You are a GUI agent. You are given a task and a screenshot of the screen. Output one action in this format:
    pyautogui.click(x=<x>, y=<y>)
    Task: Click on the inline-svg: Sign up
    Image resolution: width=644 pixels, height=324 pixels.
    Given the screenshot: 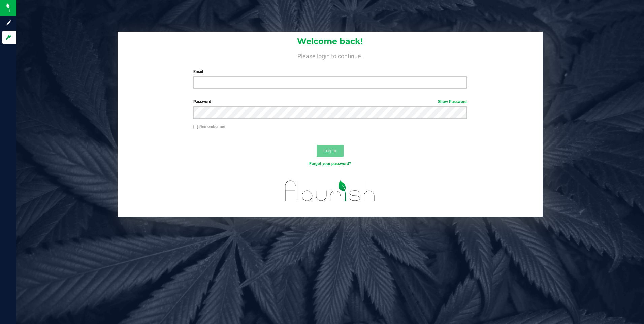 What is the action you would take?
    pyautogui.click(x=8, y=23)
    